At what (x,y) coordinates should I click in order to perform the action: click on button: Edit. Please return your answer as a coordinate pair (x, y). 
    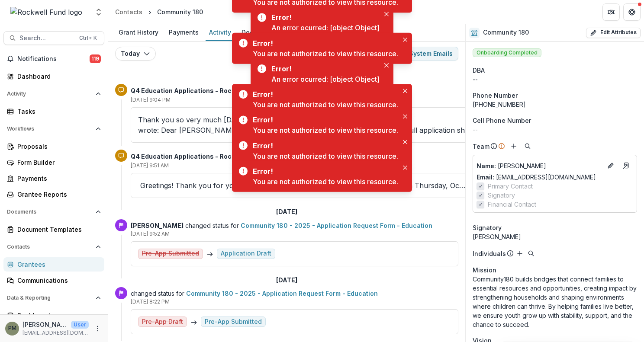
    Looking at the image, I should click on (611, 166).